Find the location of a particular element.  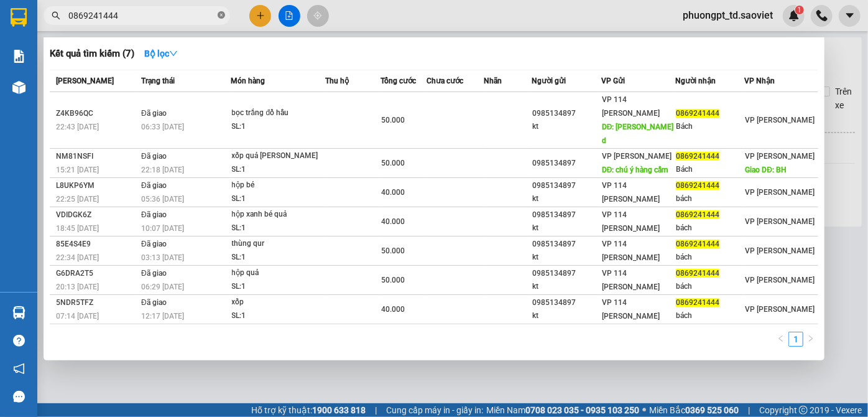

span: message is located at coordinates (19, 396).